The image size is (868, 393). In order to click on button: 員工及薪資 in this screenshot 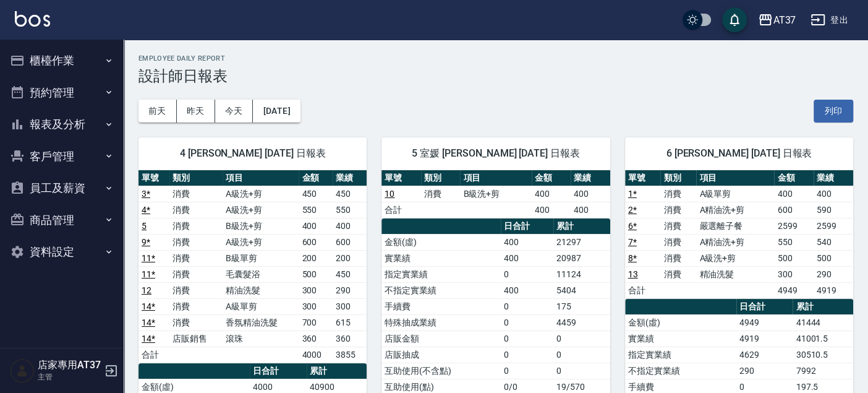, I will do `click(62, 188)`.